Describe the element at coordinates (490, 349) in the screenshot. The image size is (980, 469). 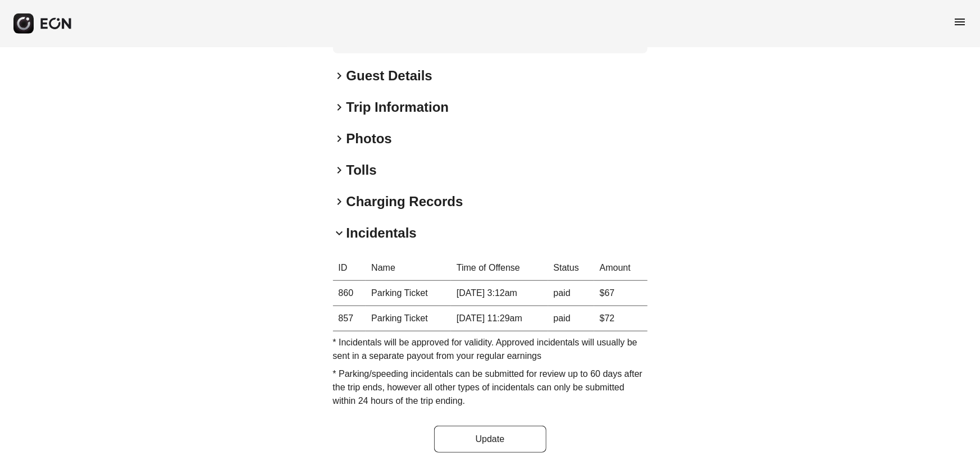
I see `p: * Incidentals will be approved for validity. Approved incidentals will usually be sent in a separ...` at that location.